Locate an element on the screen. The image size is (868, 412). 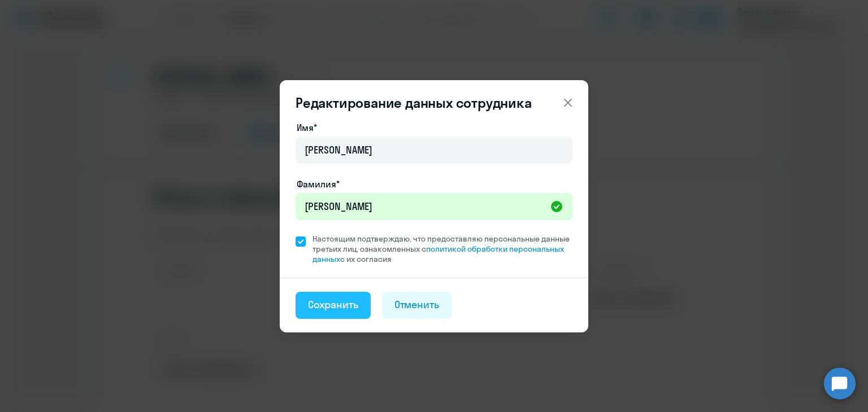
header: Редактирование данных сотрудника is located at coordinates (434, 103).